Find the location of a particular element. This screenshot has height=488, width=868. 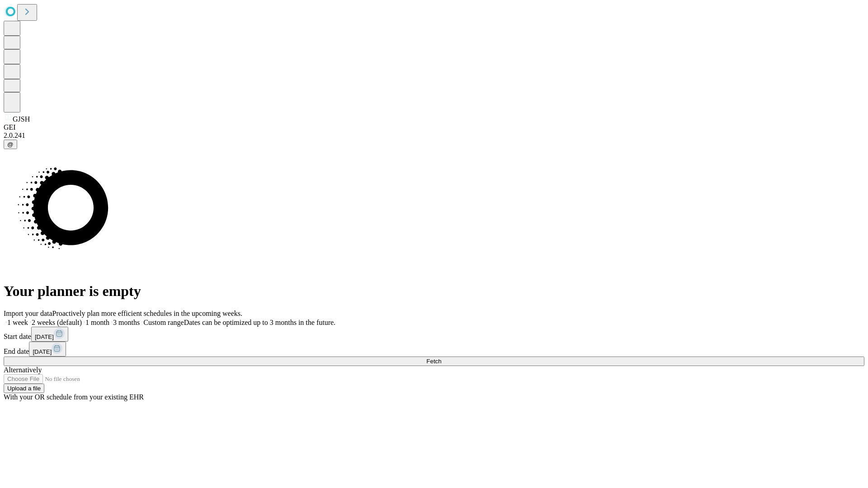

span: Proactively plan more efficient schedules in the upcoming weeks. is located at coordinates (148, 314).